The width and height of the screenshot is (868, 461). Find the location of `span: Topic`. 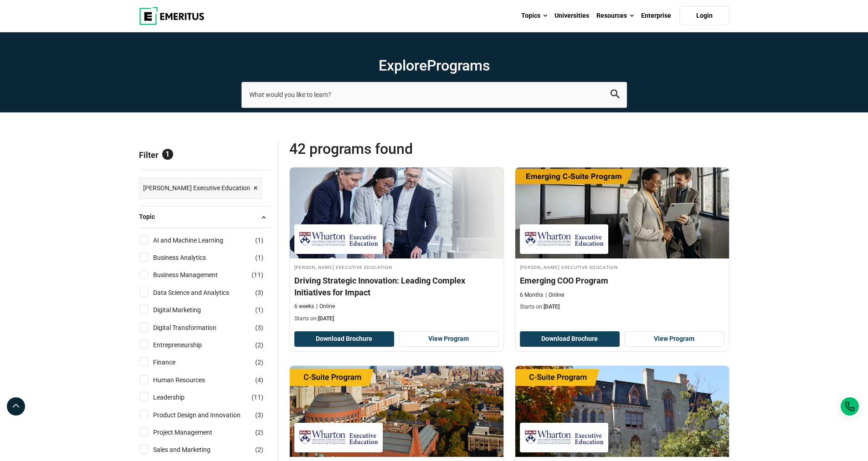

span: Topic is located at coordinates (150, 217).